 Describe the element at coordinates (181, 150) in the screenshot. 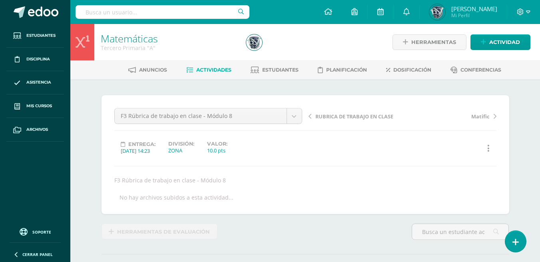

I see `div: ZONA` at that location.